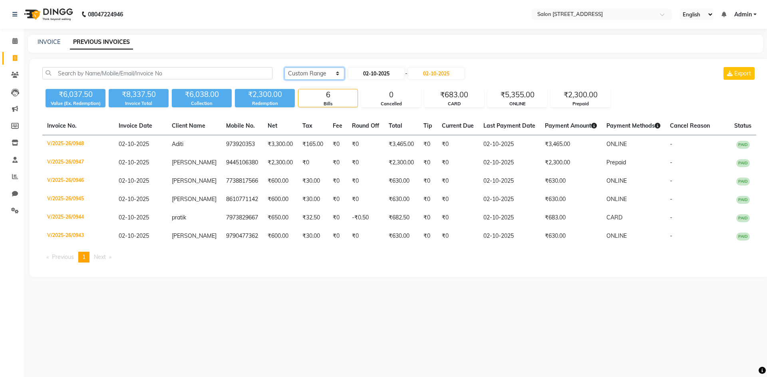 The image size is (767, 377). What do you see at coordinates (580, 104) in the screenshot?
I see `div: Prepaid` at bounding box center [580, 104].